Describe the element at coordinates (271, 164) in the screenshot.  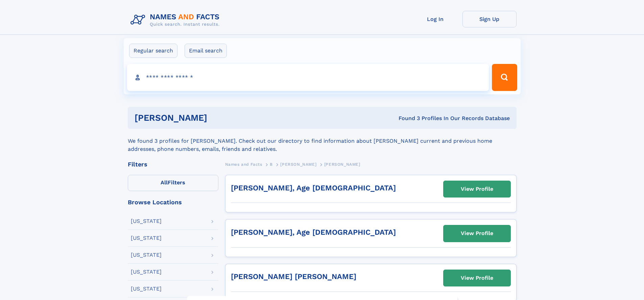
I see `span: B` at that location.